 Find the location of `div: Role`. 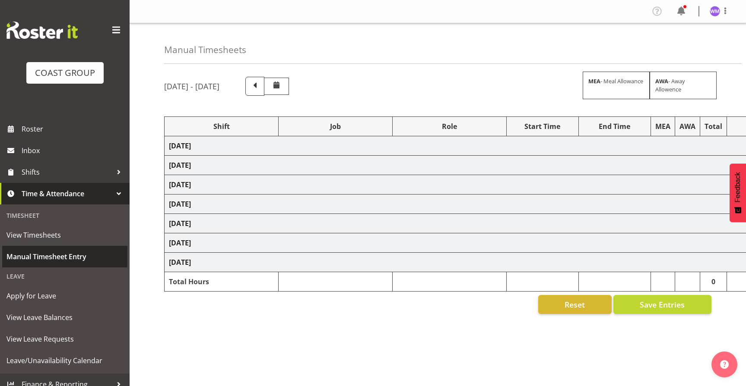

div: Role is located at coordinates (449, 126).